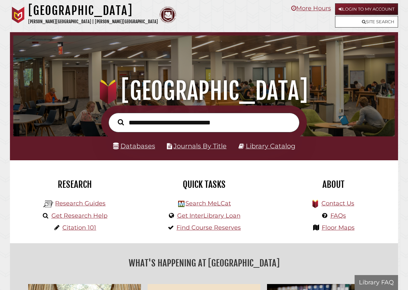 The height and width of the screenshot is (290, 408). Describe the element at coordinates (79, 216) in the screenshot. I see `a: Get Research Help` at that location.